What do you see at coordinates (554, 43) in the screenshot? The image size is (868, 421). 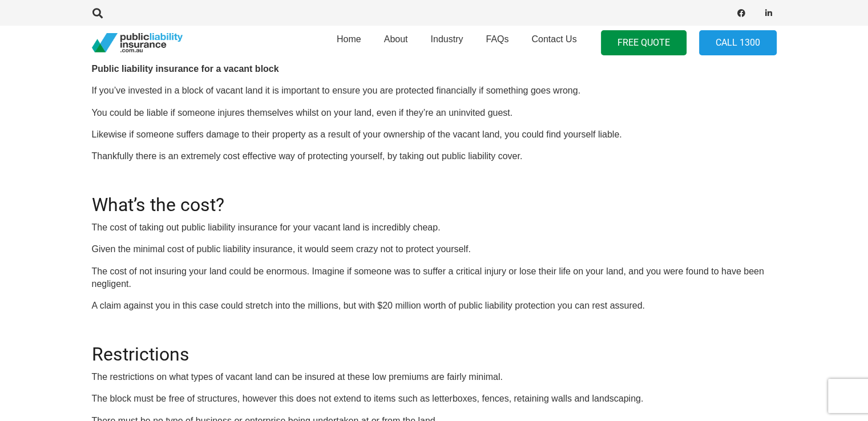 I see `a: Contact Us` at bounding box center [554, 43].